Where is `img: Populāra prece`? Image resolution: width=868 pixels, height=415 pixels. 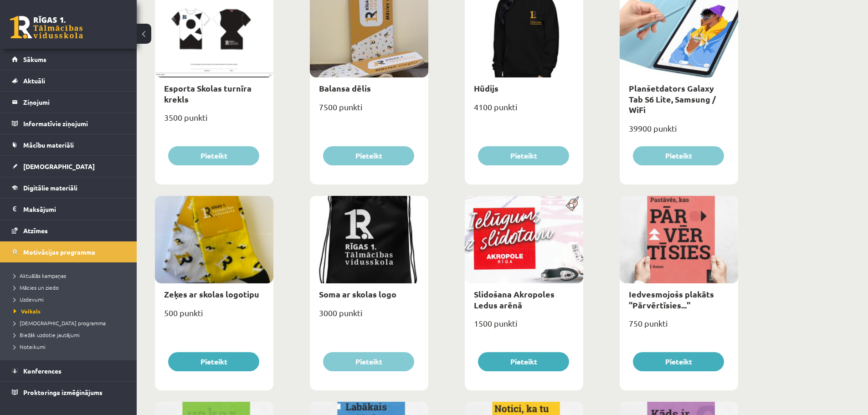
img: Populāra prece is located at coordinates (572, 203).